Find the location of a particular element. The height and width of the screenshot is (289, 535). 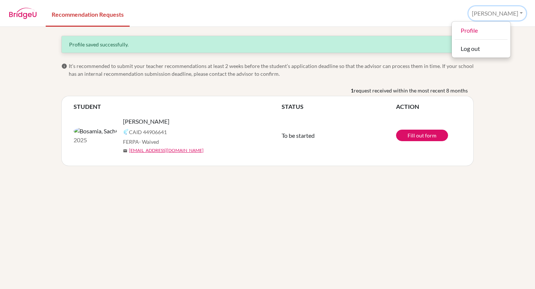

a: Profile is located at coordinates (481, 30).